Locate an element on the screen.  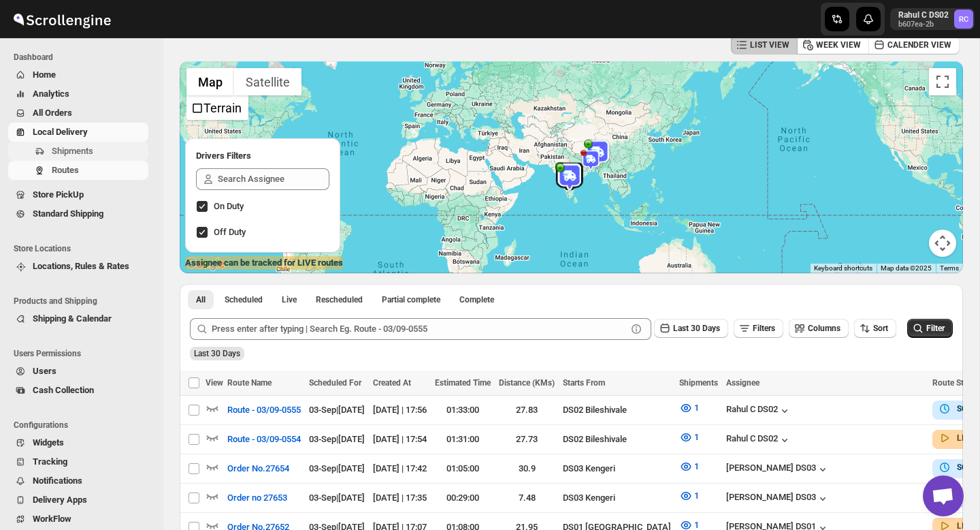
img: ScrollEngine is located at coordinates (62, 19).